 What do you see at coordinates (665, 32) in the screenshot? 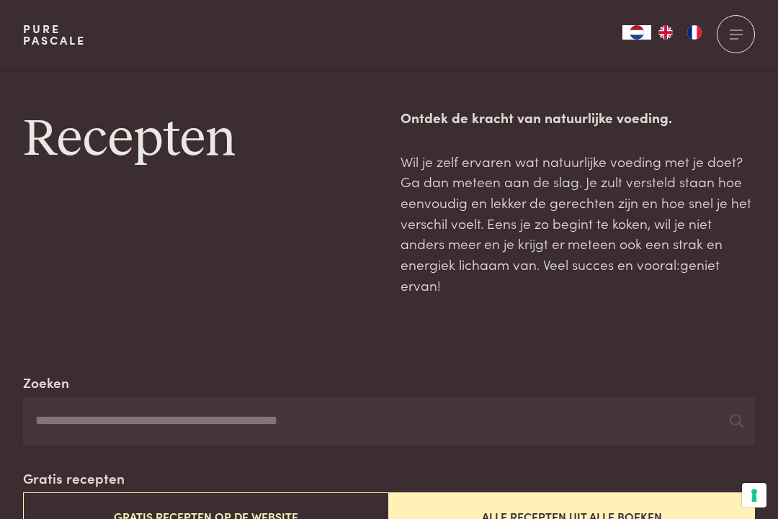
I see `a: EN` at bounding box center [665, 32].